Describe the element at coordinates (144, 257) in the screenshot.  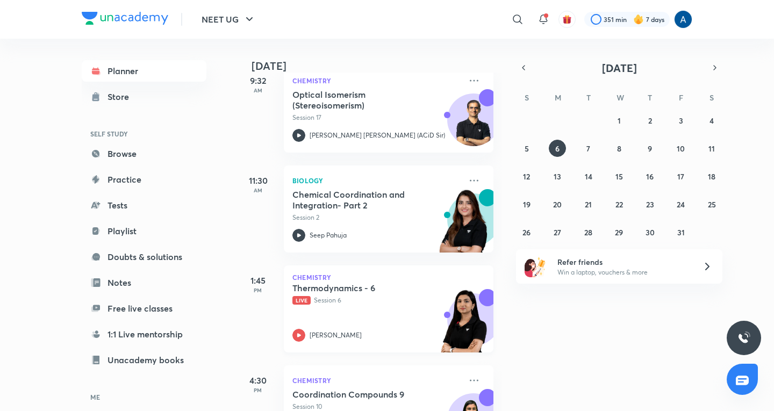
I see `a: Doubts & solutions` at that location.